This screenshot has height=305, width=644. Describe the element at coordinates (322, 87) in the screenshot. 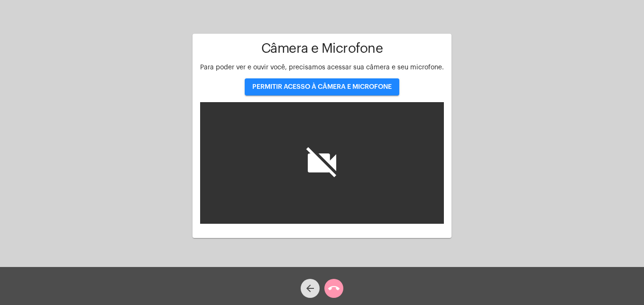

I see `span: PERMITIR ACESSO À CÂMERA E MICROFONE` at that location.